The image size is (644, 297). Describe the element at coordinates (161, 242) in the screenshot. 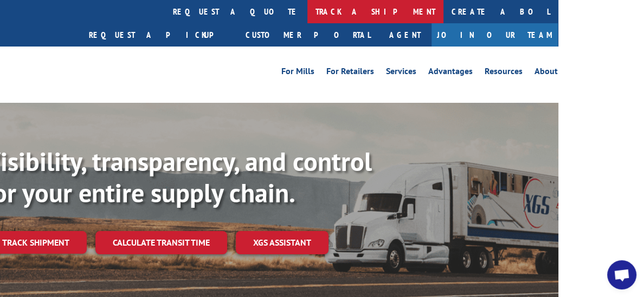

I see `a: Calculate transit time` at that location.